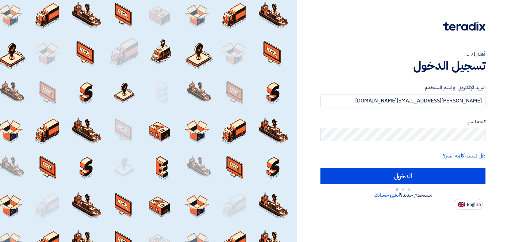  Describe the element at coordinates (403, 66) in the screenshot. I see `h1: تسجيل الدخول` at that location.